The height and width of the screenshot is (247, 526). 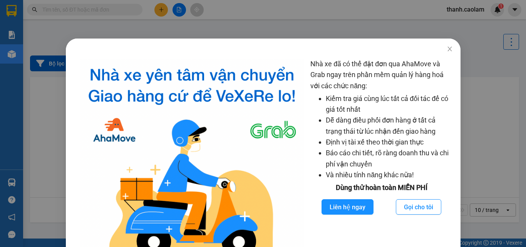 I want to click on li: Và nhiều tính năng khác nữa!, so click(x=389, y=175).